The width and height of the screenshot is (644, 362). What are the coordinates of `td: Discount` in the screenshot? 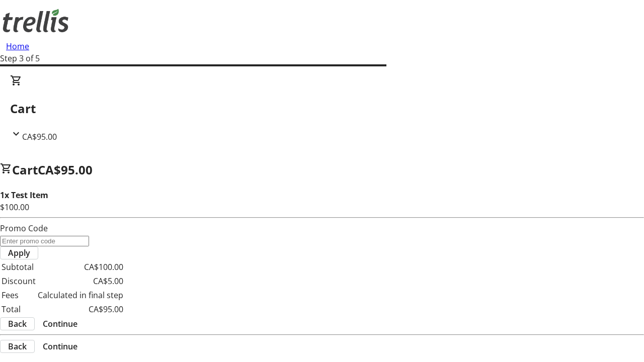 It's located at (18, 282).